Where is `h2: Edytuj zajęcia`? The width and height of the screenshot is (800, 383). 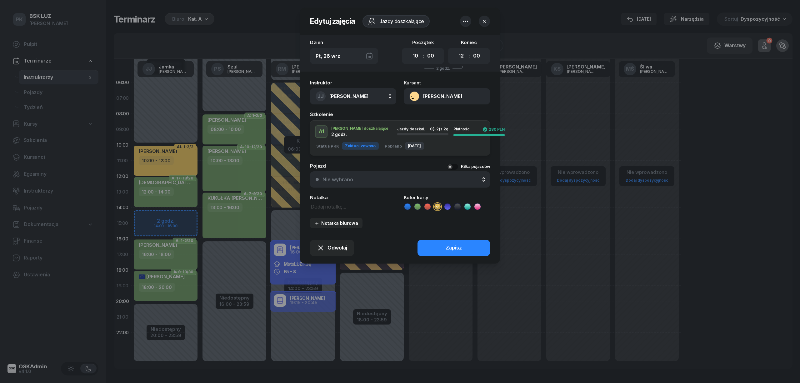 h2: Edytuj zajęcia is located at coordinates (333, 21).